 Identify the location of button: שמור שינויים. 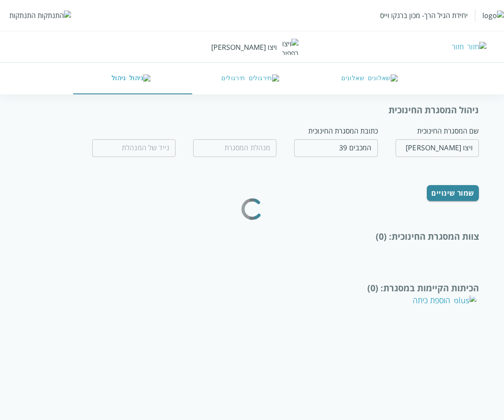
(453, 193).